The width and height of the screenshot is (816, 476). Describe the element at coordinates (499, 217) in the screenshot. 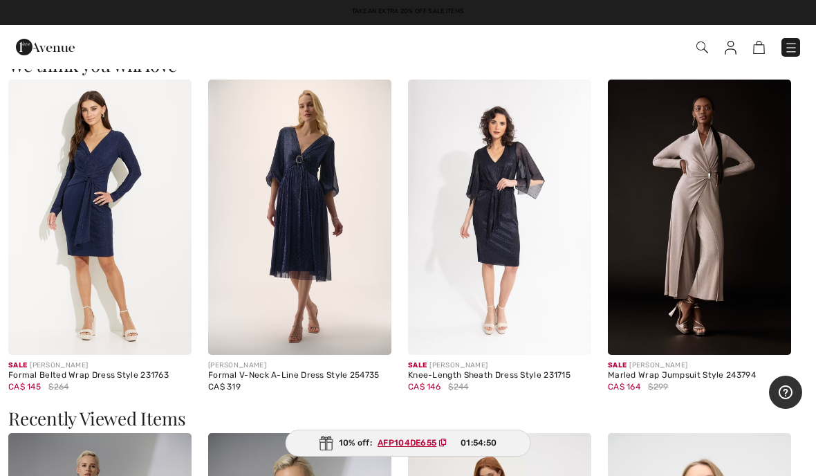

I see `a: Knee-Length Sheath Dress Style 231715` at that location.